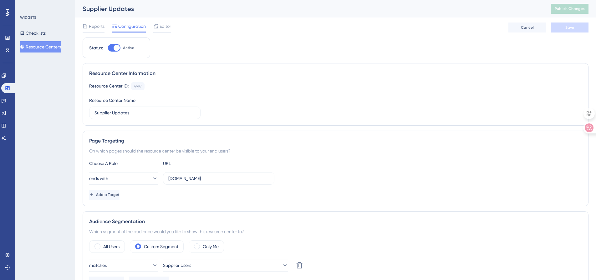  What do you see at coordinates (165, 26) in the screenshot?
I see `span: Editor` at bounding box center [165, 26].